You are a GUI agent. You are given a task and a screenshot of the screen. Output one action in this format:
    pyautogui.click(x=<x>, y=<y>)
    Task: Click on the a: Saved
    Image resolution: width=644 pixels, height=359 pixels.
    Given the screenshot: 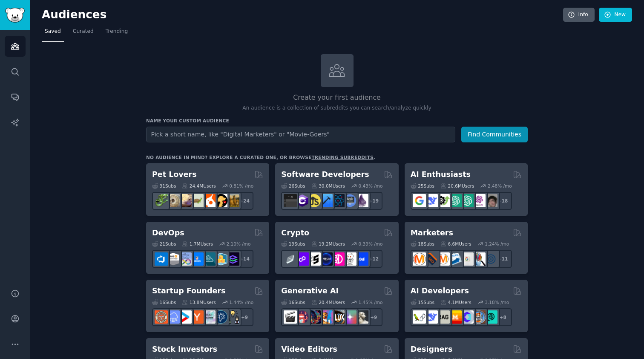 What is the action you would take?
    pyautogui.click(x=53, y=33)
    